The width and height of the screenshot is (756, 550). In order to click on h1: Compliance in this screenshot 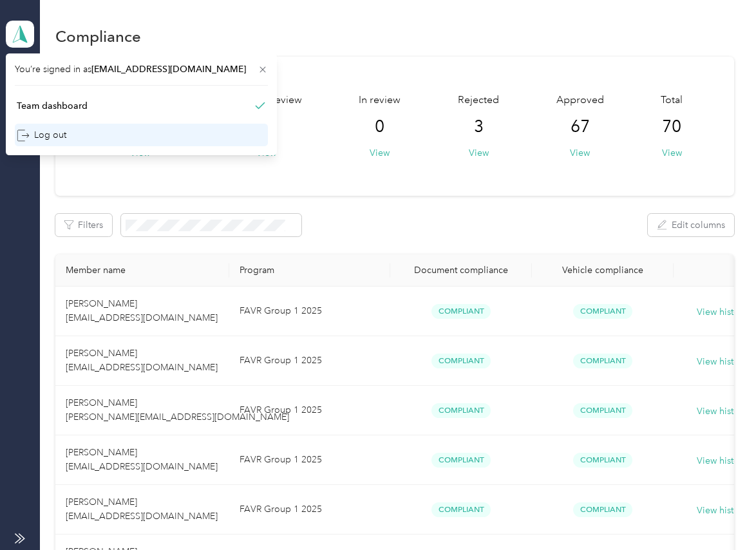, I will do `click(98, 36)`.